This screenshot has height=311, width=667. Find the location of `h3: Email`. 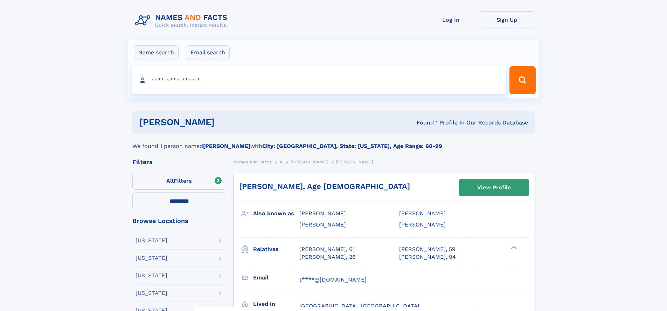

h3: Email is located at coordinates (276, 277).